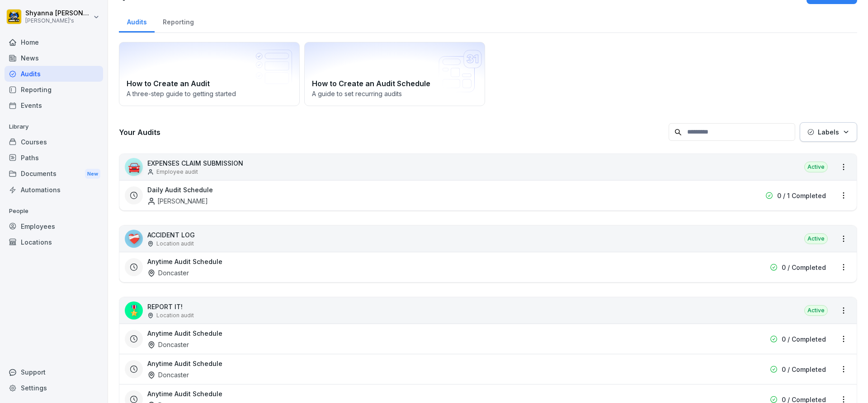  Describe the element at coordinates (54, 226) in the screenshot. I see `a: Employees` at that location.